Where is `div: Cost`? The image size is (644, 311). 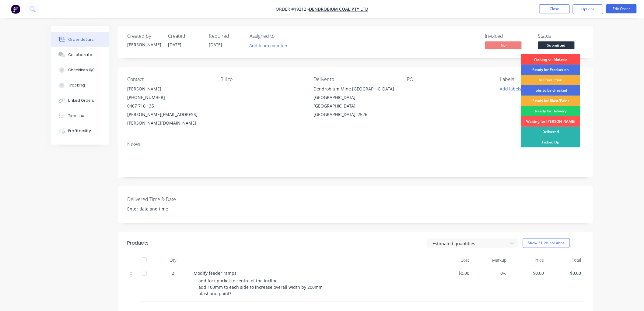
div: Cost is located at coordinates (454, 260).